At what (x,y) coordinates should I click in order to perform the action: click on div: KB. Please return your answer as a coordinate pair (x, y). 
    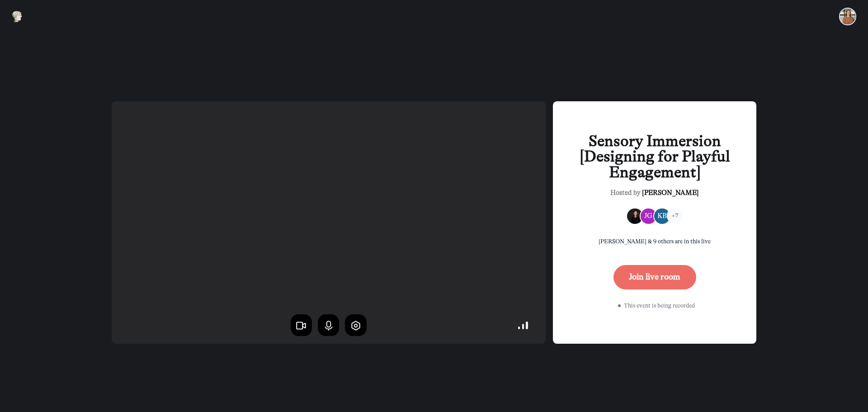
    Looking at the image, I should click on (662, 216).